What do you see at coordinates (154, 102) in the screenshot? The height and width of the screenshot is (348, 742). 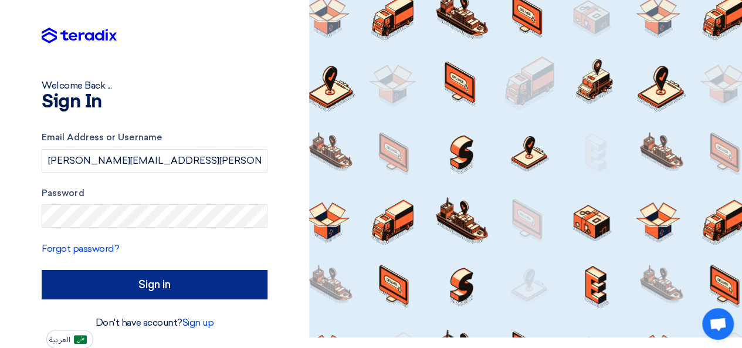 I see `h1: Sign In` at bounding box center [154, 102].